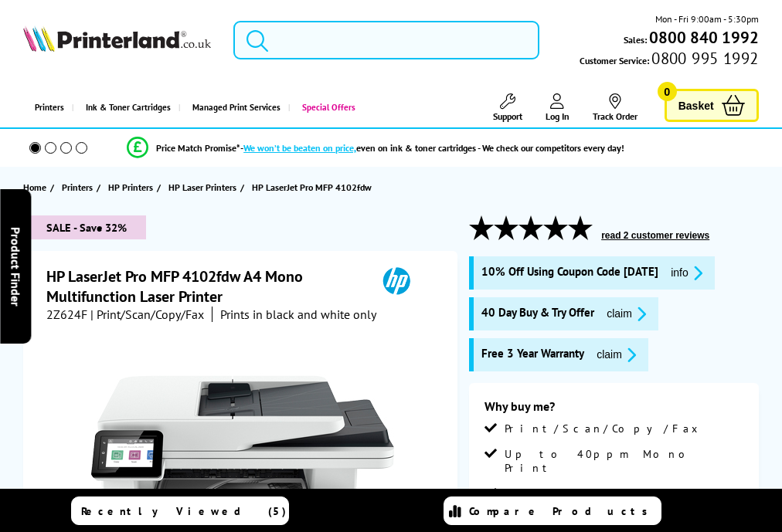 The image size is (782, 532). Describe the element at coordinates (553, 510) in the screenshot. I see `a: Compare Products` at that location.